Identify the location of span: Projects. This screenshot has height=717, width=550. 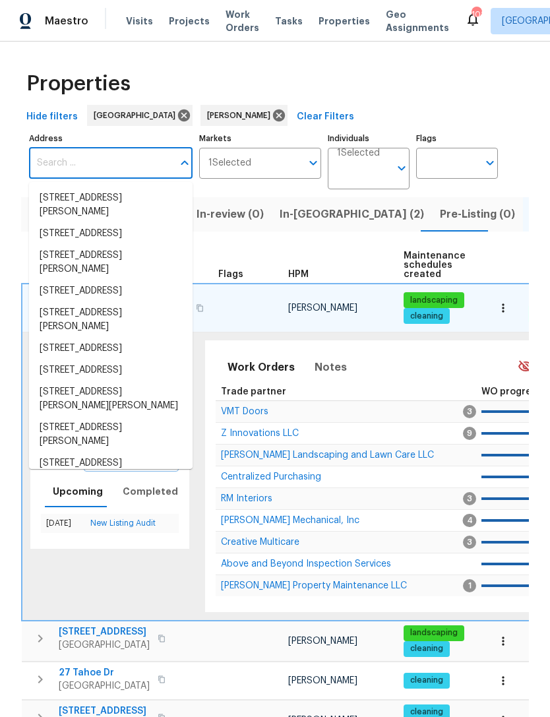
(189, 21).